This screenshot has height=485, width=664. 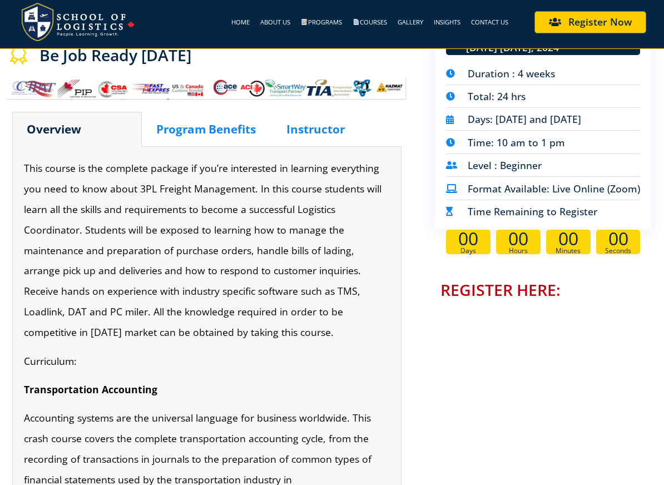 I want to click on span: Total: 24 hrs, so click(x=495, y=96).